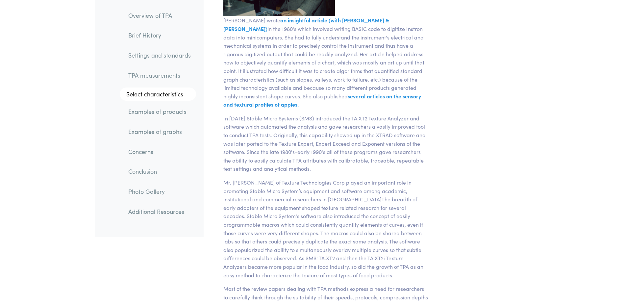 Image resolution: width=624 pixels, height=304 pixels. What do you see at coordinates (159, 191) in the screenshot?
I see `a: Photo Gallery` at bounding box center [159, 191].